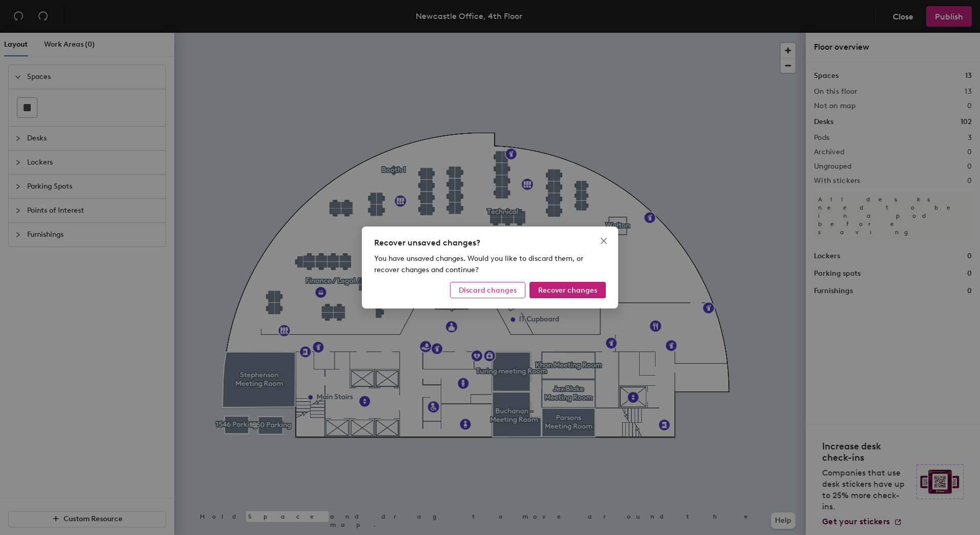 The height and width of the screenshot is (535, 980). What do you see at coordinates (490, 243) in the screenshot?
I see `div: Recover unsaved changes?` at bounding box center [490, 243].